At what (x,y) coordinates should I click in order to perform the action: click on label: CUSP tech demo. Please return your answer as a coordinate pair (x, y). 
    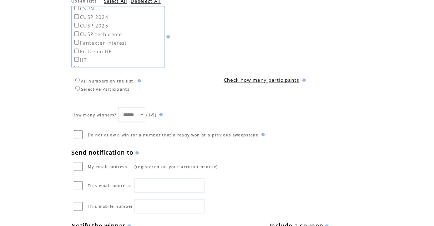
    Looking at the image, I should click on (97, 34).